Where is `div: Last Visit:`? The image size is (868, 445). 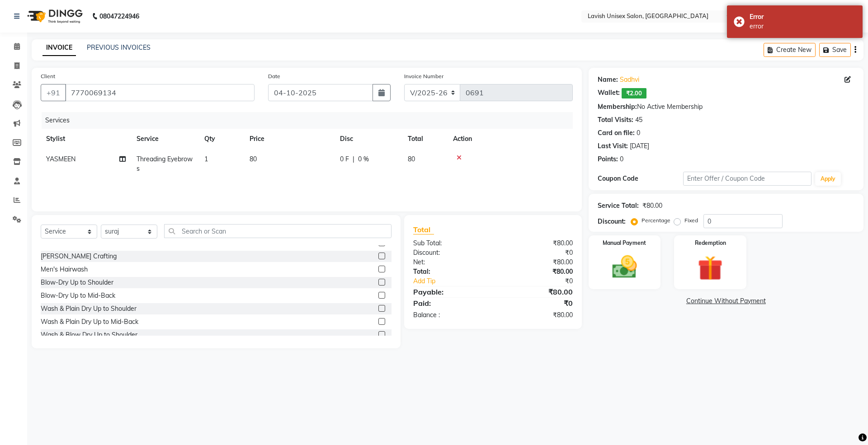 div: Last Visit: is located at coordinates (612, 146).